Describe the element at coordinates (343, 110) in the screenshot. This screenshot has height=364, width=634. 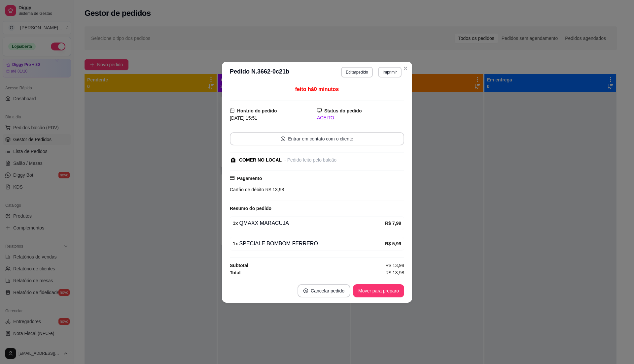
I see `strong: Status do pedido` at that location.